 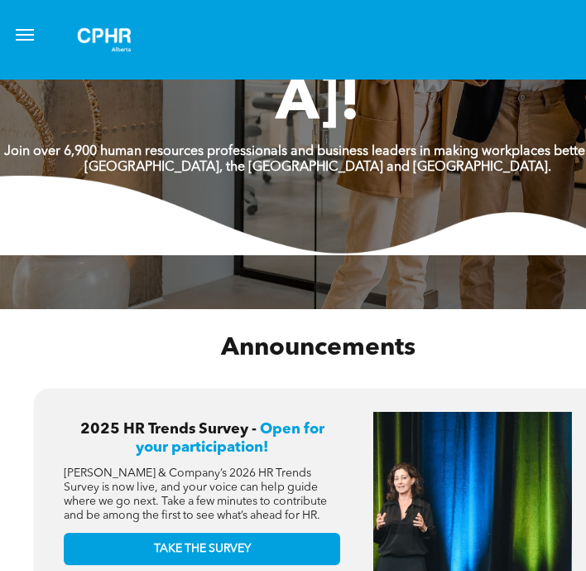 What do you see at coordinates (104, 40) in the screenshot?
I see `img: A white background with a few lines on it` at bounding box center [104, 40].